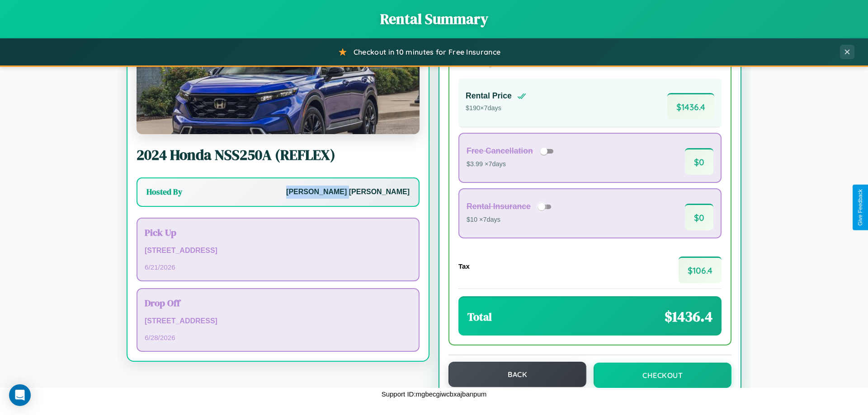 Image resolution: width=868 pixels, height=415 pixels. What do you see at coordinates (517, 375) in the screenshot?
I see `button: Back` at bounding box center [517, 375].